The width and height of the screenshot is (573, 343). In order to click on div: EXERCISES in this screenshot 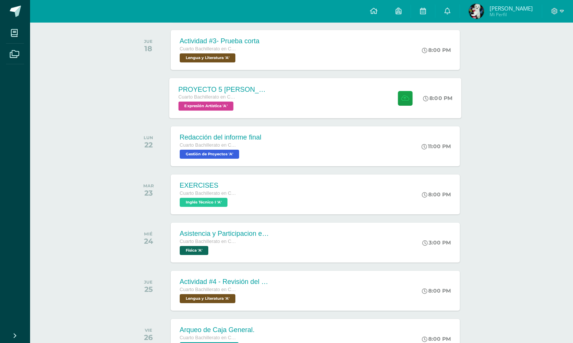, I will do `click(208, 186)`.